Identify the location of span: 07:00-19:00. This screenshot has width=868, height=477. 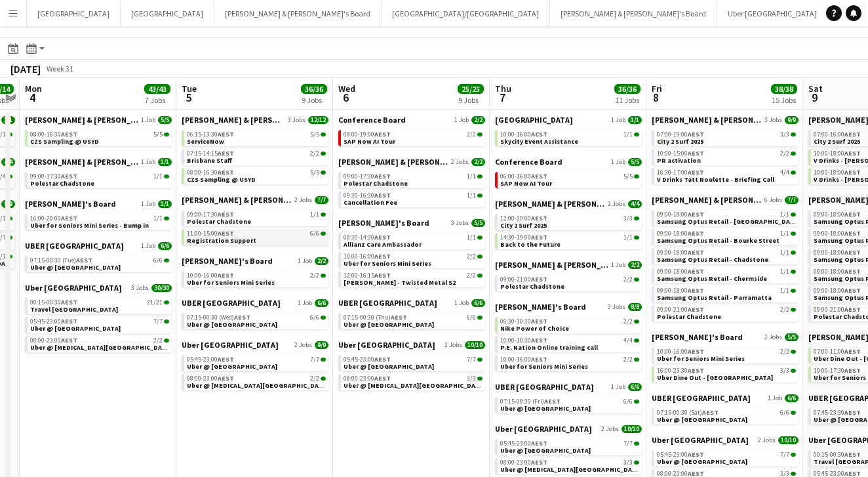
(681, 134).